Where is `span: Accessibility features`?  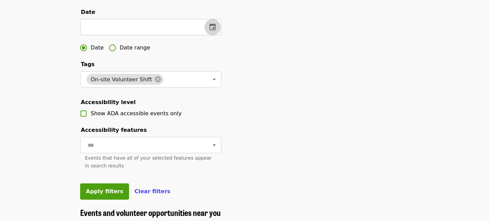 span: Accessibility features is located at coordinates (114, 130).